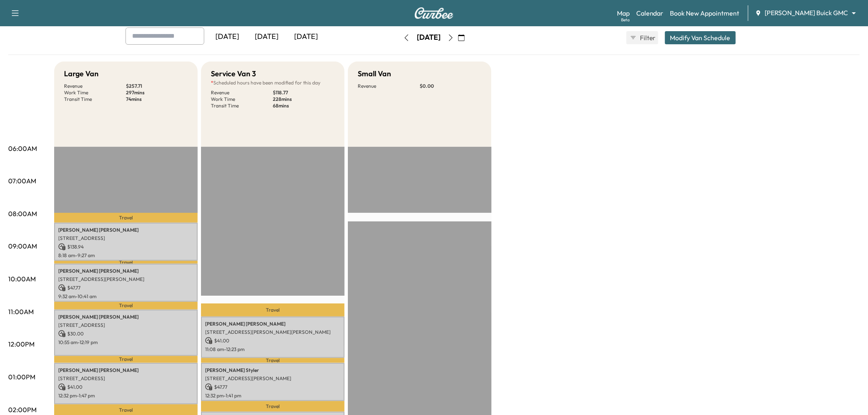 The width and height of the screenshot is (868, 415). I want to click on p: 228 mins, so click(303, 99).